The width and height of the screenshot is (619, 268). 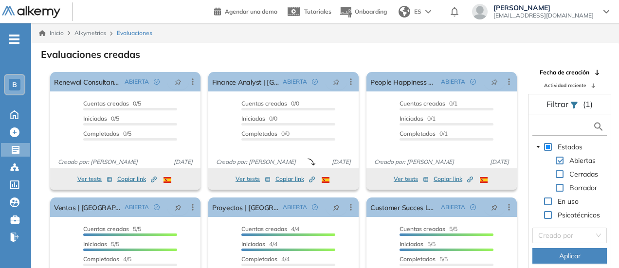 What do you see at coordinates (107, 259) in the screenshot?
I see `span: 4/5` at bounding box center [107, 259].